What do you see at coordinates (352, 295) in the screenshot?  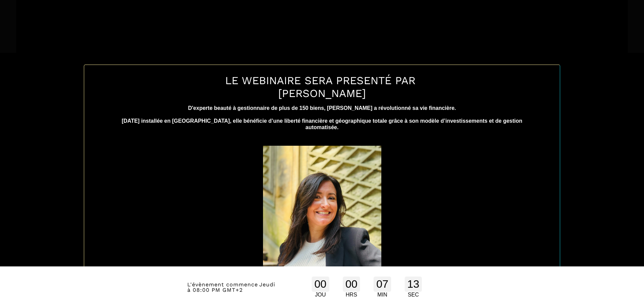 I see `div: HRS` at bounding box center [352, 295].